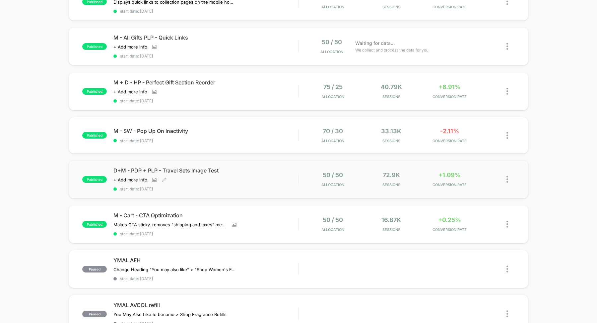  What do you see at coordinates (170, 224) in the screenshot?
I see `span: Makes CTA sticky, removes "shipping and taxes" message, removes Klarna message.` at bounding box center [170, 224].